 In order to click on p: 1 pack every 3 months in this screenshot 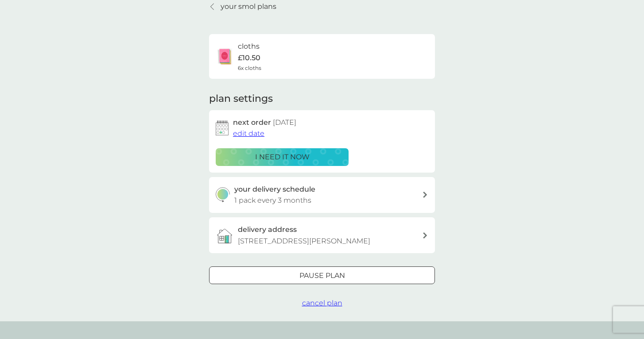, I will do `click(273, 201)`.